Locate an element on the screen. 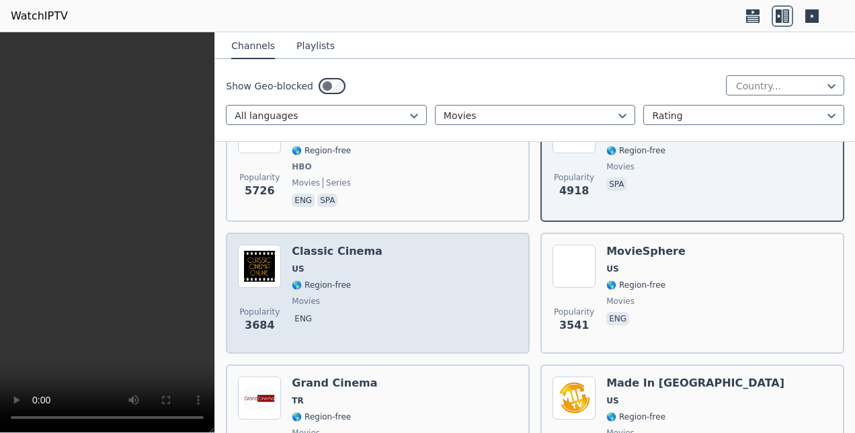  h6: MovieSphere is located at coordinates (646, 251).